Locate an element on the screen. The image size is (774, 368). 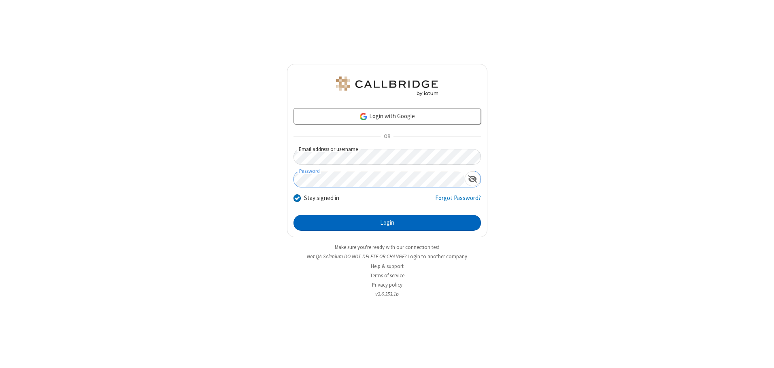
input: Password is located at coordinates (379, 179).